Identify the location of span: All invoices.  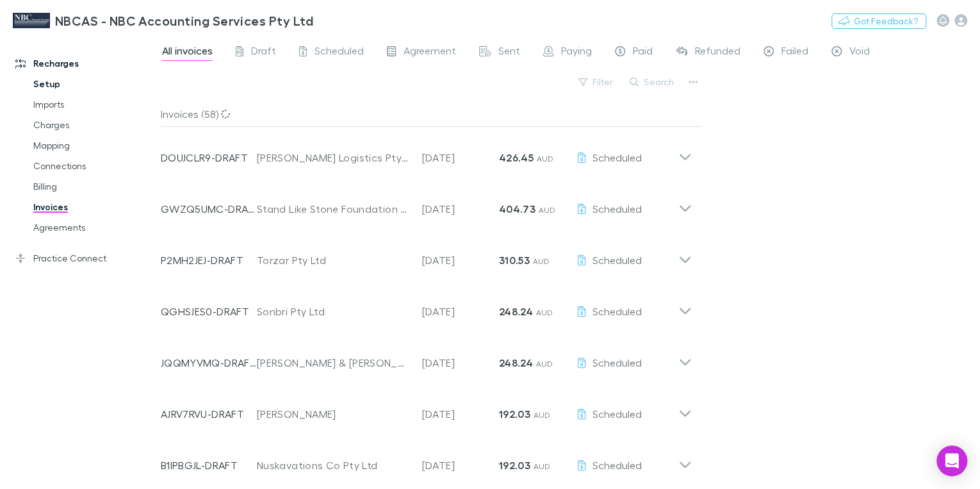
(187, 52).